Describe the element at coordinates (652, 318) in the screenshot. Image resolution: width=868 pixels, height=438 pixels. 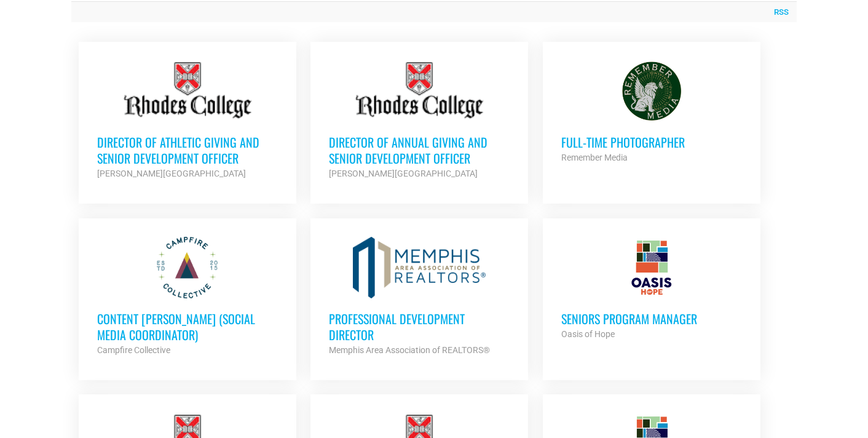
I see `h3: Seniors Program Manager` at that location.